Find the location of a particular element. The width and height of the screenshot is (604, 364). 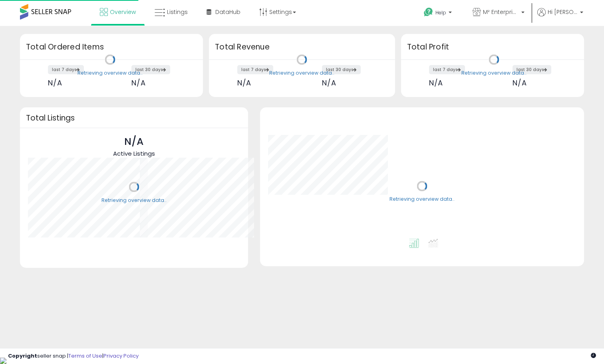

i: Get Help is located at coordinates (428, 12).